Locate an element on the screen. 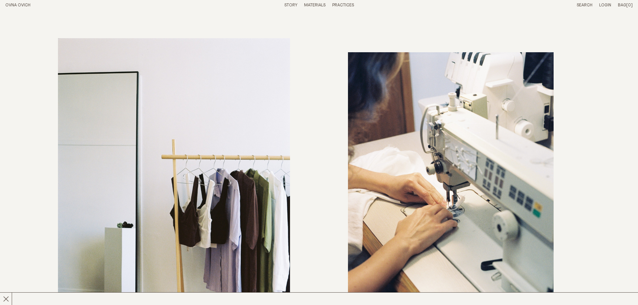 This screenshot has width=638, height=305. span: Bag is located at coordinates (622, 5).